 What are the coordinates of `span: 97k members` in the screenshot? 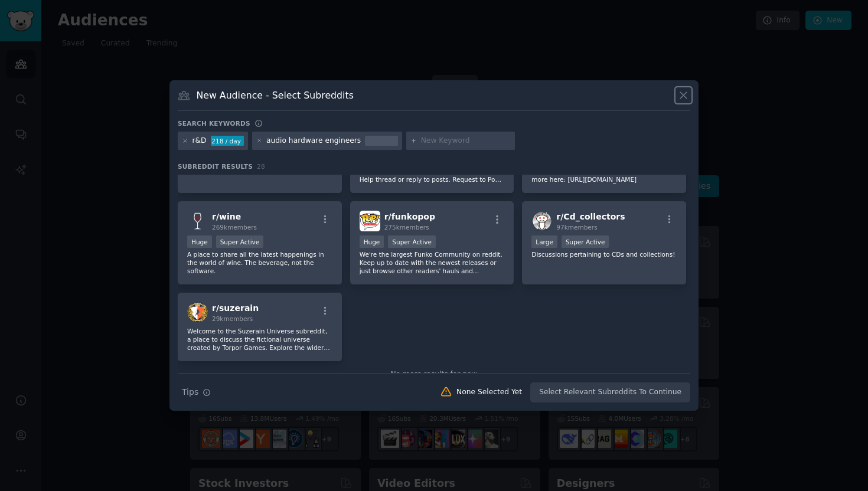 It's located at (576, 227).